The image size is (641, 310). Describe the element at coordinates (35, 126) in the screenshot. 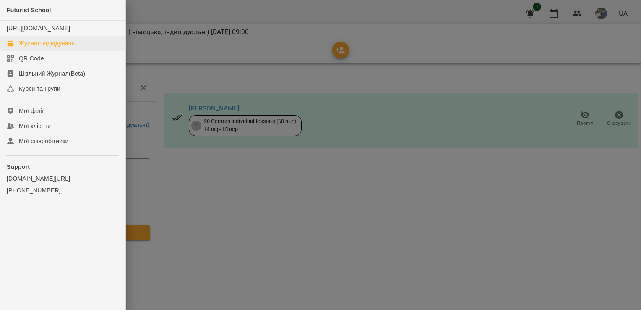

I see `div: Мої клієнти` at that location.